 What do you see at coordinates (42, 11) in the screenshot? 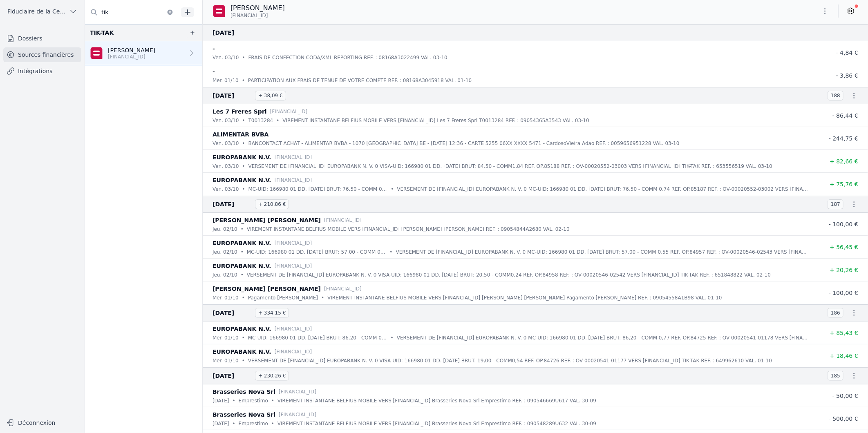
I see `button: Fiduciaire de la Cense & Associés` at bounding box center [42, 11].